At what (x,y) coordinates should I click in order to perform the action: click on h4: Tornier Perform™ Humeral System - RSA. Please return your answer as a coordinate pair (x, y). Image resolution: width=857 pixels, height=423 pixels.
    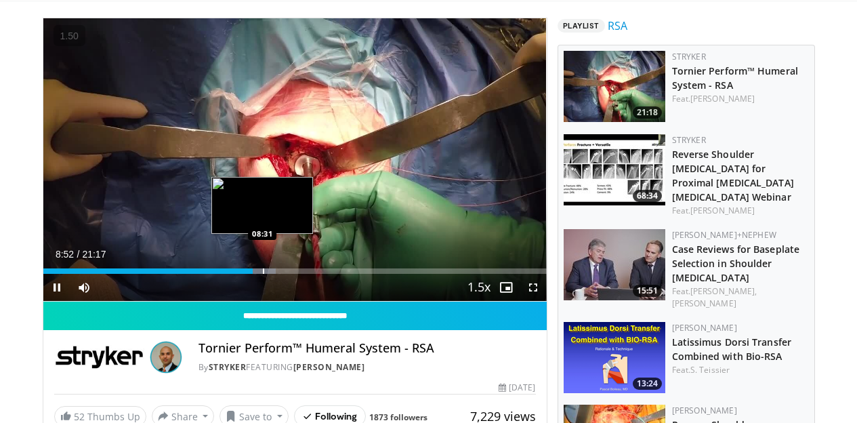
    Looking at the image, I should click on (367, 348).